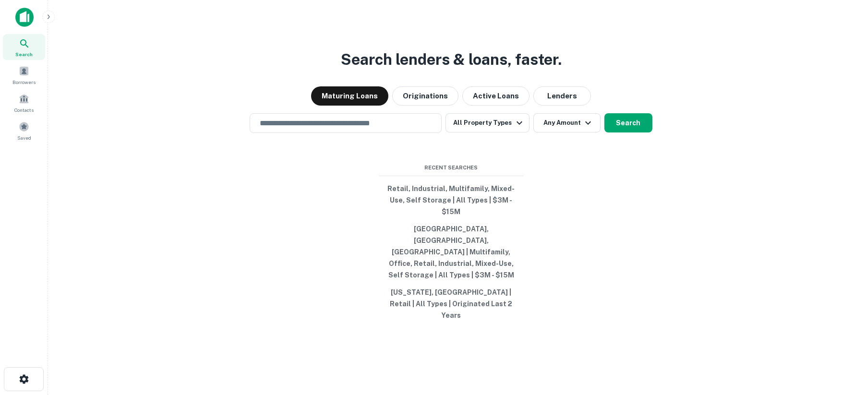  I want to click on div: Chat Widget, so click(830, 341).